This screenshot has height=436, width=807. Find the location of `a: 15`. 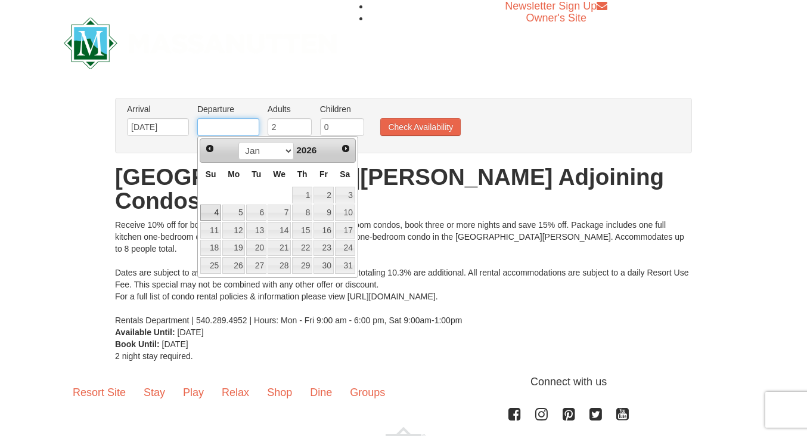

a: 15 is located at coordinates (302, 230).